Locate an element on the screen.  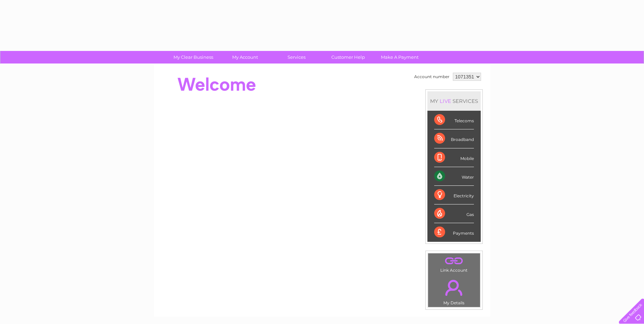
a: Make A Payment is located at coordinates (400, 57).